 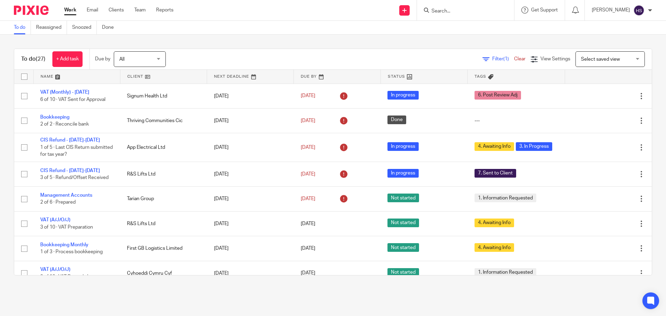 What do you see at coordinates (22, 27) in the screenshot?
I see `a: To do` at bounding box center [22, 27].